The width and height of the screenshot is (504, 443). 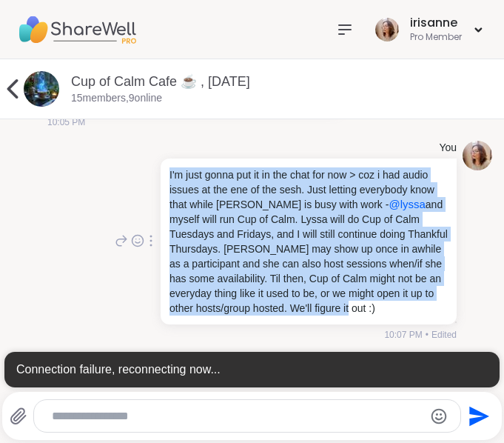 I want to click on img: https://sharewell-space-live.sfo3.digitaloceanspaces.com/user-generated/be849bdb-4731-4649-82cd-d..., so click(x=478, y=156).